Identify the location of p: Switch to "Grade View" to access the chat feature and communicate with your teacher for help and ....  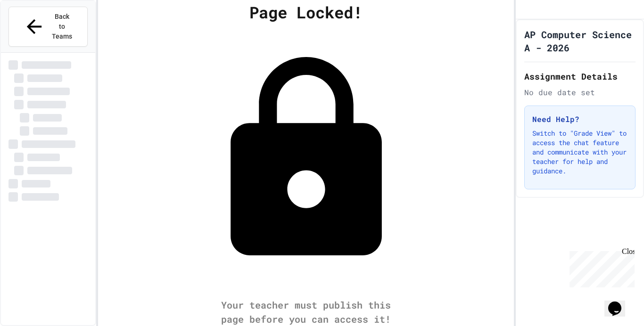
(580, 152).